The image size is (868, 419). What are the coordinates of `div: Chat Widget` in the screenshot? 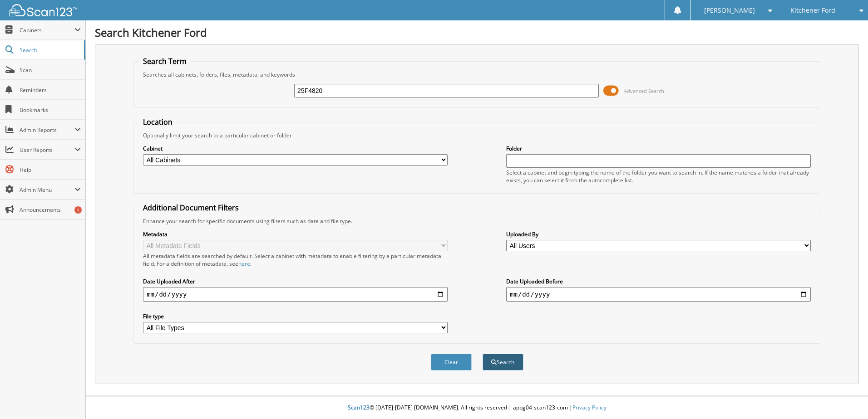 It's located at (845, 398).